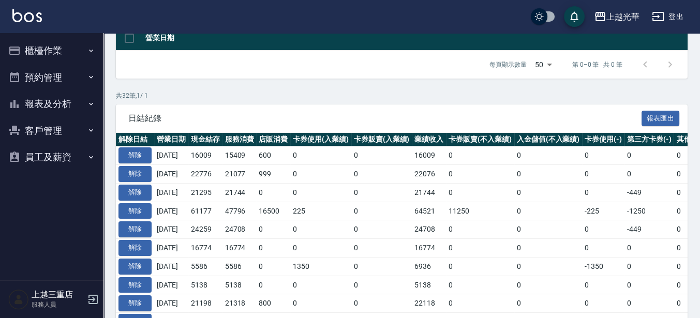  I want to click on td: -225, so click(603, 211).